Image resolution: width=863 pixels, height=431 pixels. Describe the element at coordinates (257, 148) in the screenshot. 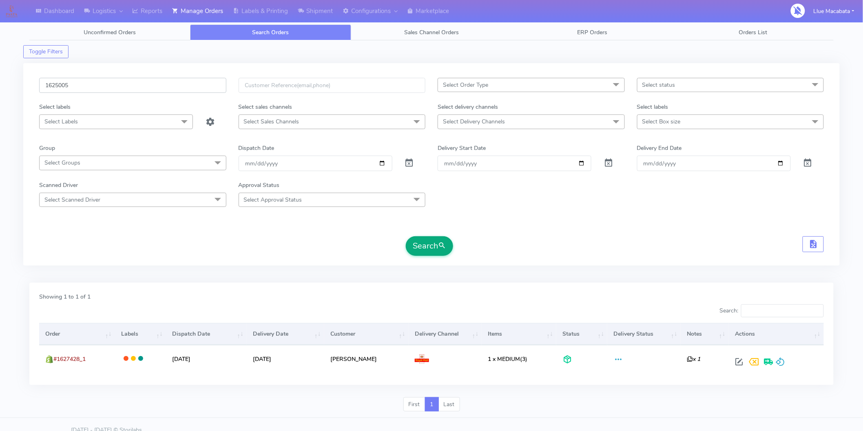

I see `label: Dispatch Date` at that location.